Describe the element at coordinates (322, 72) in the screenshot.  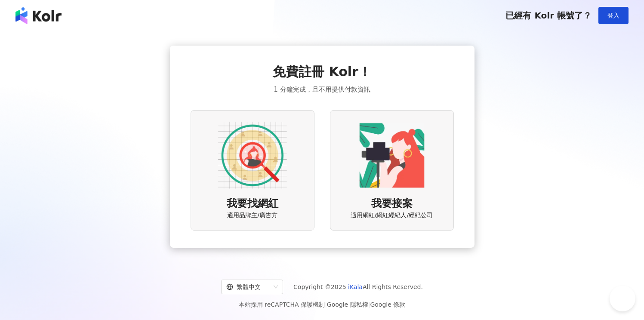
I see `span: 免費註冊 Kolr！` at that location.